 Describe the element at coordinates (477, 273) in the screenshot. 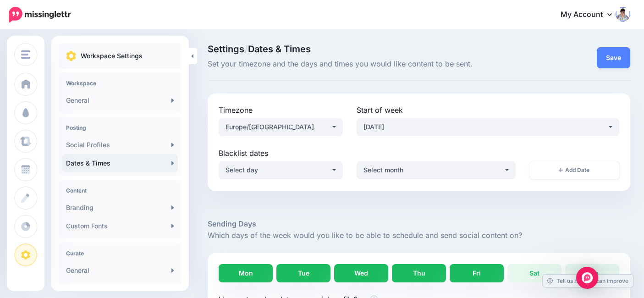

I see `a: Fri` at that location.